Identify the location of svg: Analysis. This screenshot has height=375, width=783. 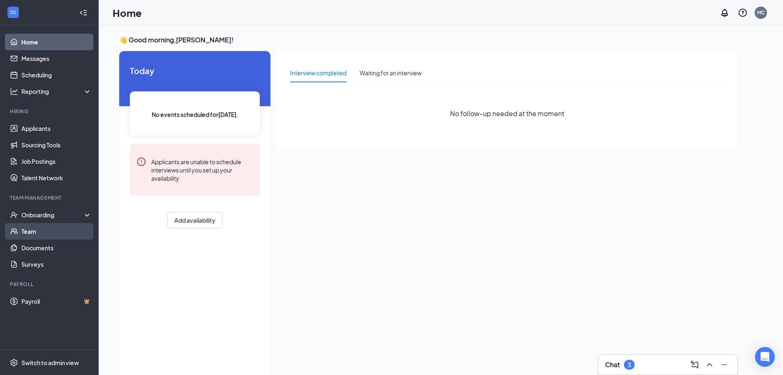
(14, 91).